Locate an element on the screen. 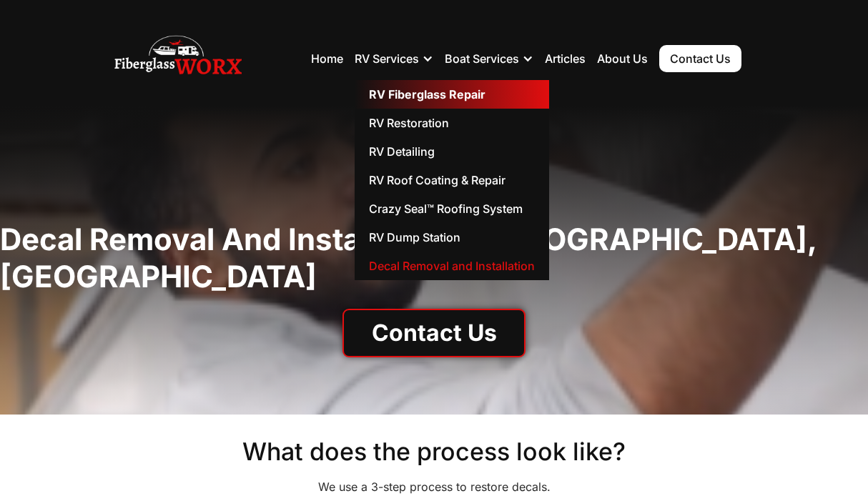  a: RV Roof Coating & Repair is located at coordinates (452, 180).